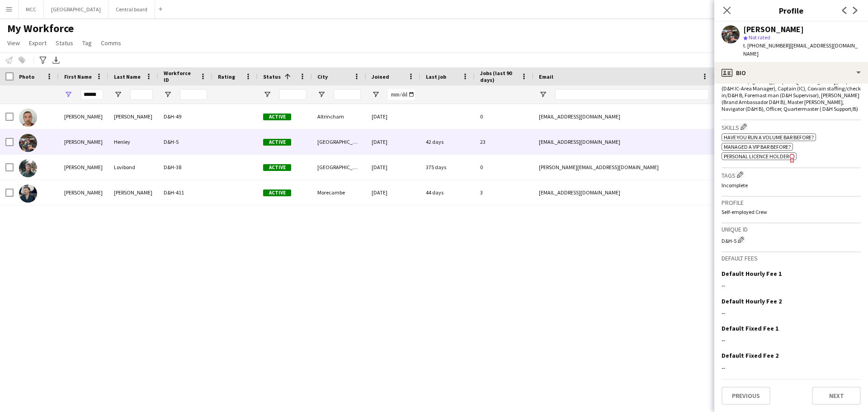  I want to click on div: D&H-411, so click(185, 193).